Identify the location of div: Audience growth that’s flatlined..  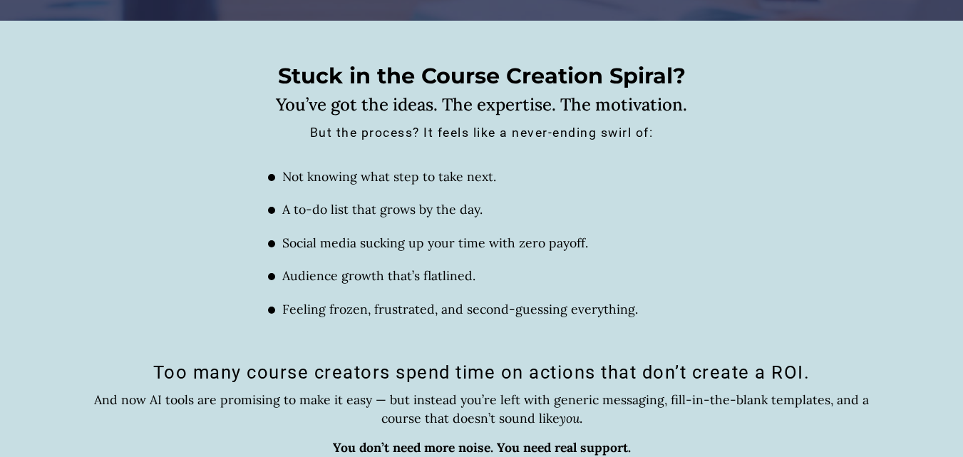
(517, 276).